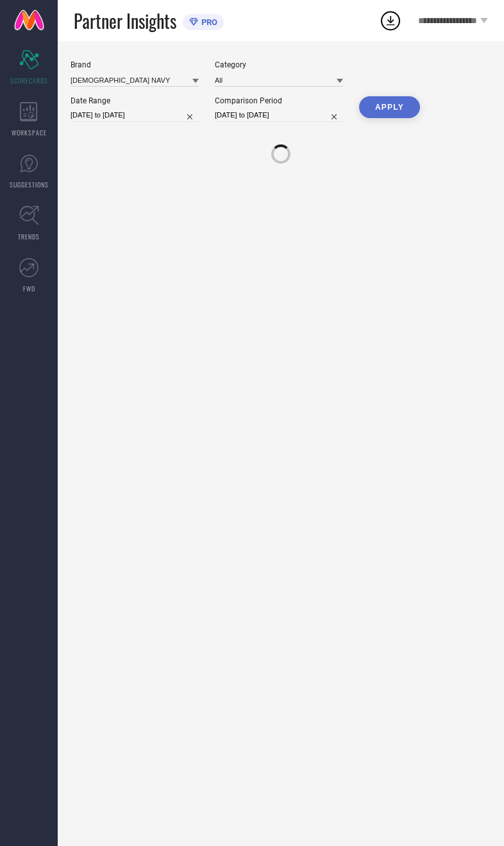 This screenshot has height=846, width=504. What do you see at coordinates (135, 101) in the screenshot?
I see `div: Date Range` at bounding box center [135, 101].